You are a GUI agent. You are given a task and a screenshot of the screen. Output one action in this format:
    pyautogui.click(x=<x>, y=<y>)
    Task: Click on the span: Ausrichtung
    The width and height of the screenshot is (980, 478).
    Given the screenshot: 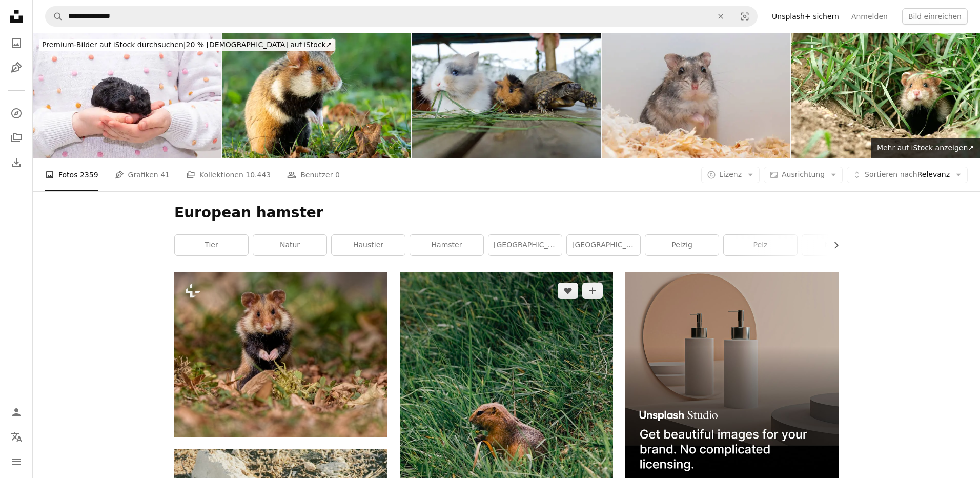 What is the action you would take?
    pyautogui.click(x=803, y=174)
    